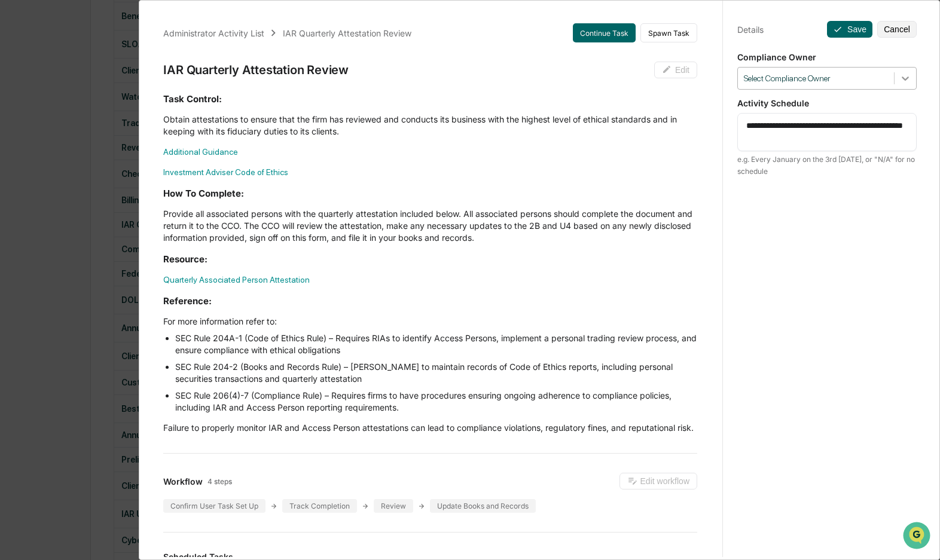  I want to click on strong: Task Control:, so click(193, 99).